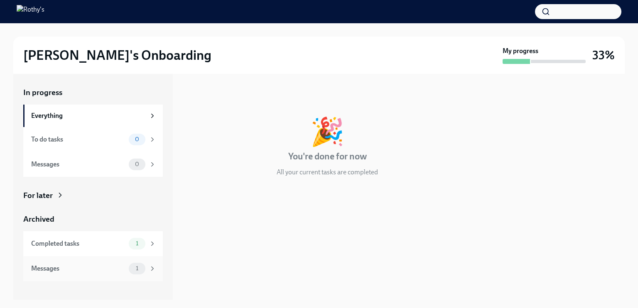 Image resolution: width=638 pixels, height=308 pixels. What do you see at coordinates (521, 51) in the screenshot?
I see `strong: My progress` at bounding box center [521, 51].